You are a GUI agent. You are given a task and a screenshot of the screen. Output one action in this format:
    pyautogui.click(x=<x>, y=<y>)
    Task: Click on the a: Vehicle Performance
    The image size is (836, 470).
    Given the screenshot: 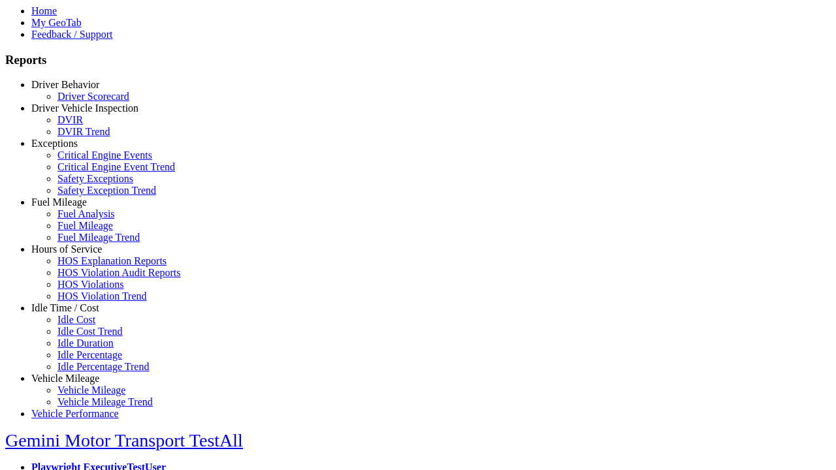 What is the action you would take?
    pyautogui.click(x=75, y=413)
    